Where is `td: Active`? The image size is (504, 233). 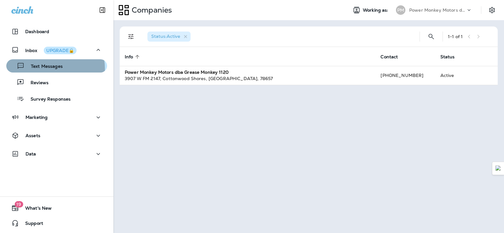
td: Active is located at coordinates (453, 75).